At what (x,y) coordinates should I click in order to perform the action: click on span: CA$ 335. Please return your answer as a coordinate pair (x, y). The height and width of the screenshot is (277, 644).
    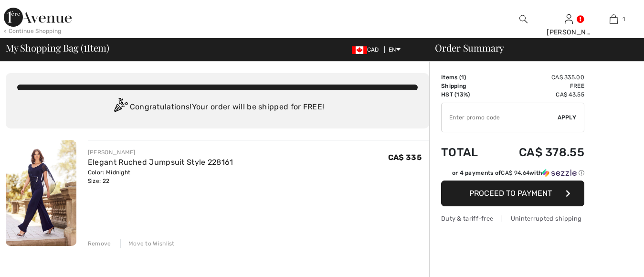
    Looking at the image, I should click on (405, 157).